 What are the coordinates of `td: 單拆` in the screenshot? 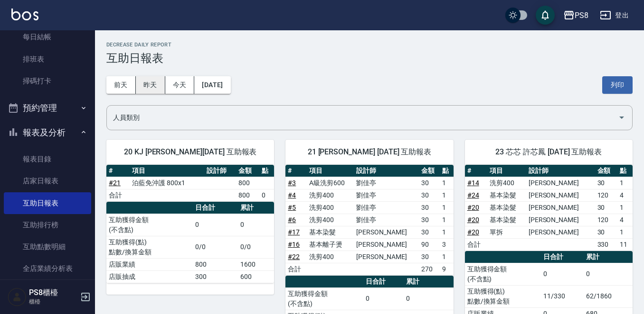 It's located at (506, 232).